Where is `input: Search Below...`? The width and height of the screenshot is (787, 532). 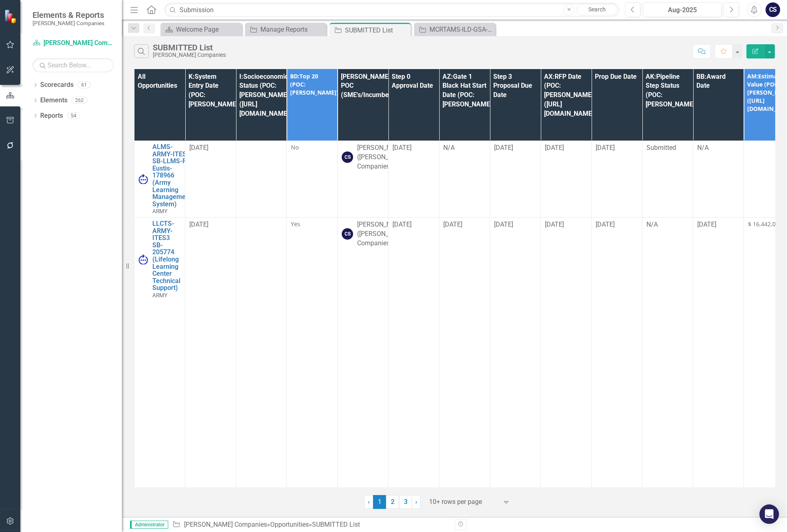
input: Search Below... is located at coordinates (74, 65).